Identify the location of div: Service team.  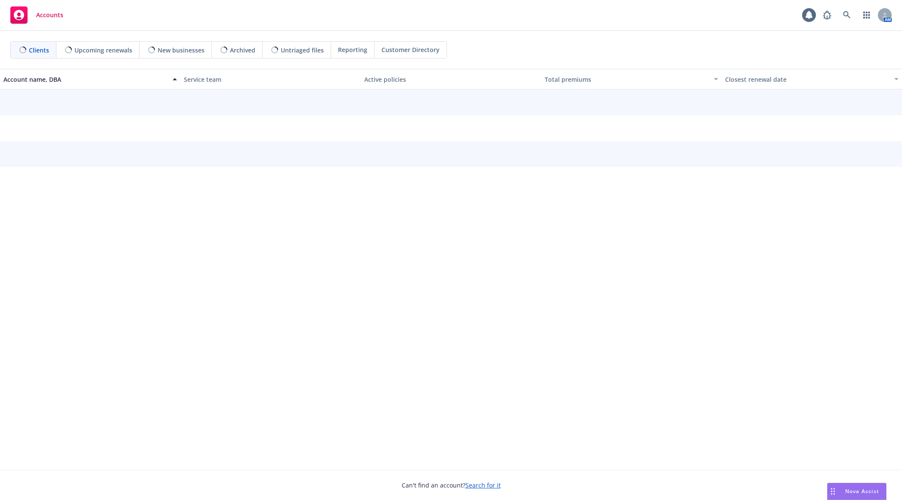
(270, 79).